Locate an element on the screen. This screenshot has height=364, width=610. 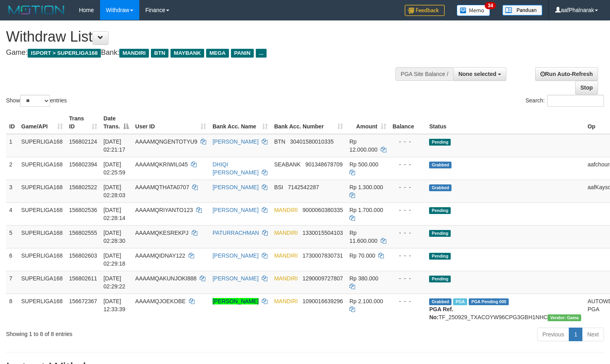
a: PATURRACHMAN is located at coordinates (236, 233).